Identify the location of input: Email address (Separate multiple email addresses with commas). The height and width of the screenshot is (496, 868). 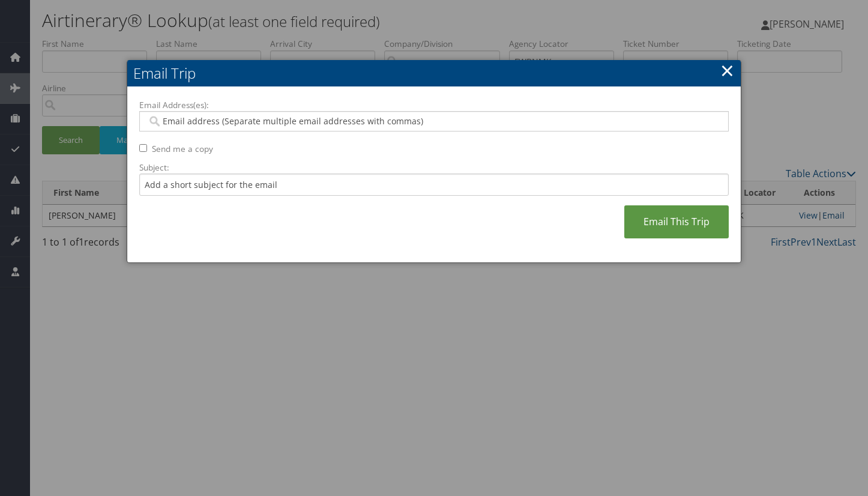
(433, 121).